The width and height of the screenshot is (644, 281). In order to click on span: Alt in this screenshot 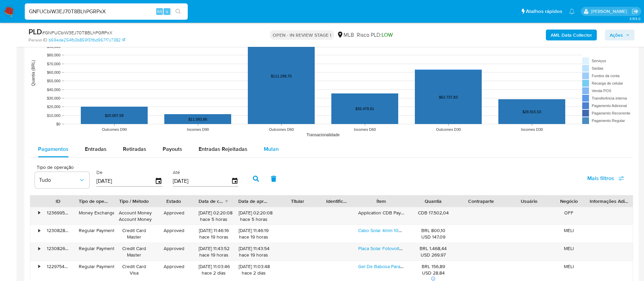, I will do `click(160, 11)`.